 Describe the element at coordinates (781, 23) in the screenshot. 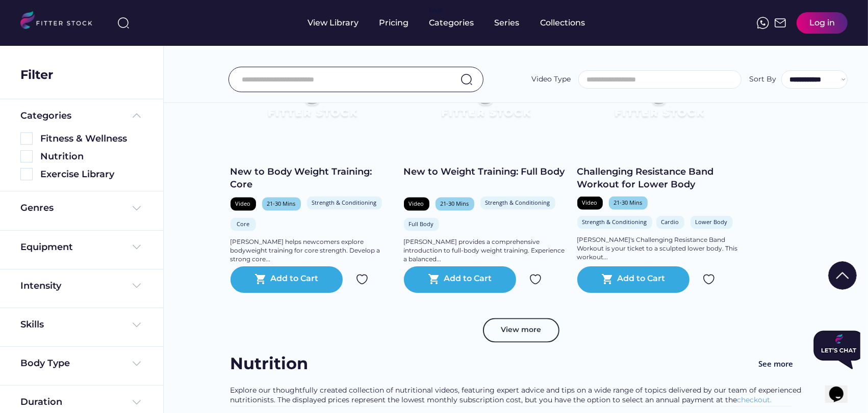

I see `img: Frame%2051.svg` at that location.